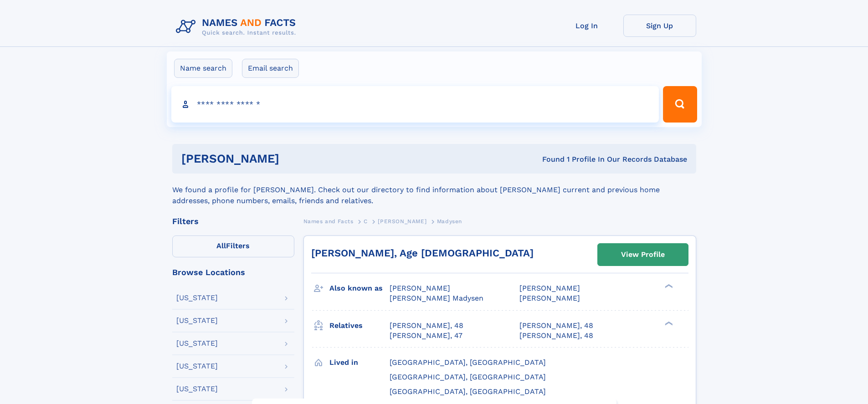  I want to click on a: Sign Up, so click(659, 26).